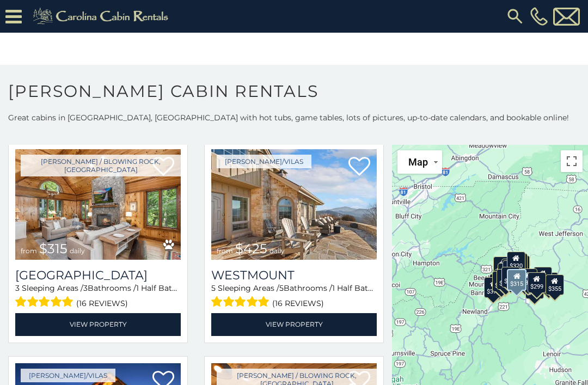  Describe the element at coordinates (516, 280) in the screenshot. I see `div: $315` at that location.